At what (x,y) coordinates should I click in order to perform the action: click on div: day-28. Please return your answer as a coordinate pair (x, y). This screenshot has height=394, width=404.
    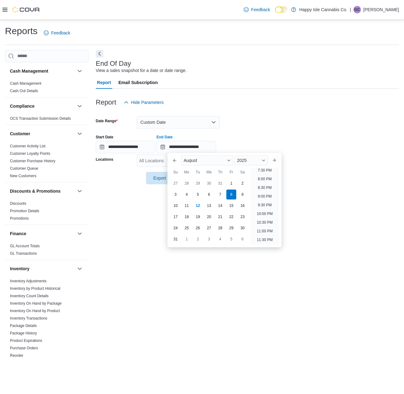
    Looking at the image, I should click on (187, 183).